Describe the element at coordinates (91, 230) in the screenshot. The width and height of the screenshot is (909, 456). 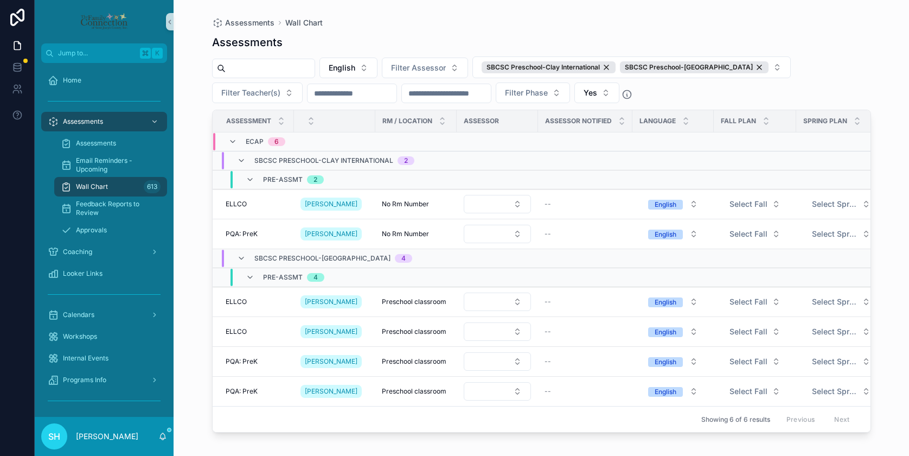
I see `span: Approvals` at that location.